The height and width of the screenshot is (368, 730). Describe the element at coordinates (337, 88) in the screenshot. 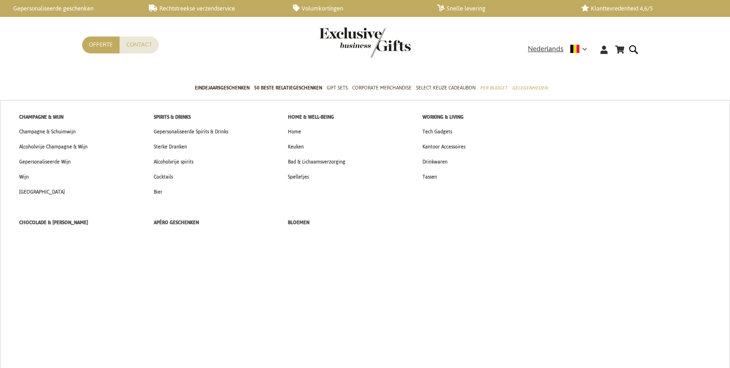

I see `span: Gift Sets` at that location.